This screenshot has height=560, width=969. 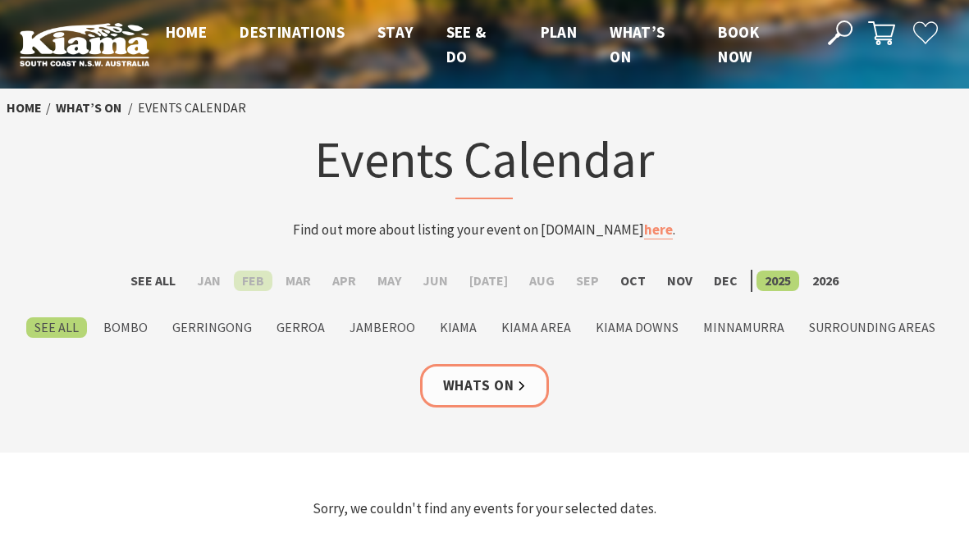 I want to click on h1: Events Calendar, so click(x=484, y=164).